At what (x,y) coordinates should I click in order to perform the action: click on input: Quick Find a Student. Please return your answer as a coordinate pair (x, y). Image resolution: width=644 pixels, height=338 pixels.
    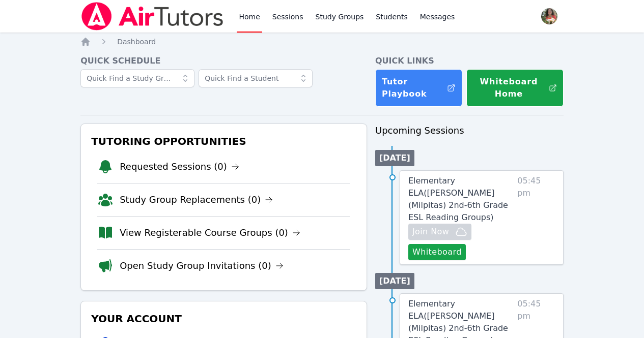
    Looking at the image, I should click on (255, 79).